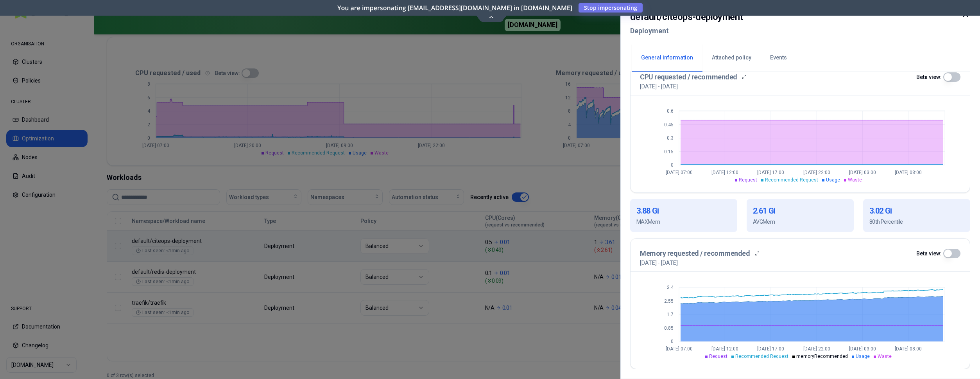 The width and height of the screenshot is (980, 379). I want to click on h1: 3.02 Gi, so click(916, 211).